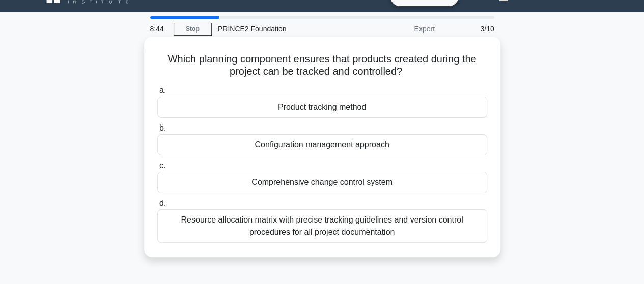  I want to click on div: PRINCE2 Foundation, so click(282, 29).